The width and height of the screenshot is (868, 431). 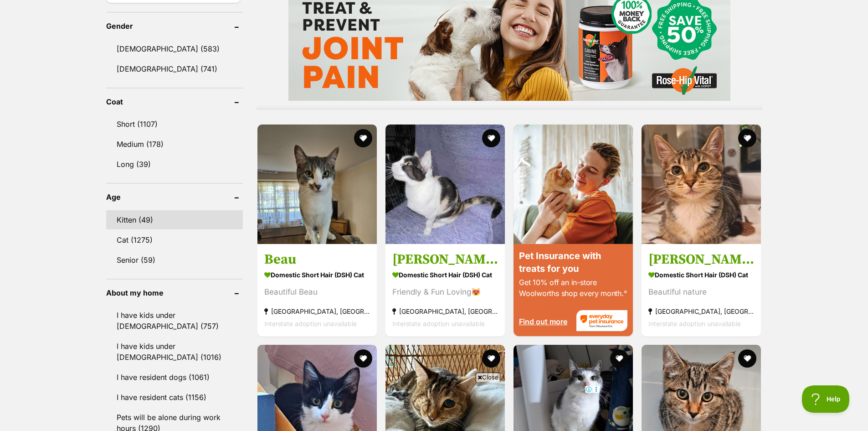 What do you see at coordinates (317, 184) in the screenshot?
I see `img: Beau - Domestic Short Hair (DSH) Cat` at bounding box center [317, 184].